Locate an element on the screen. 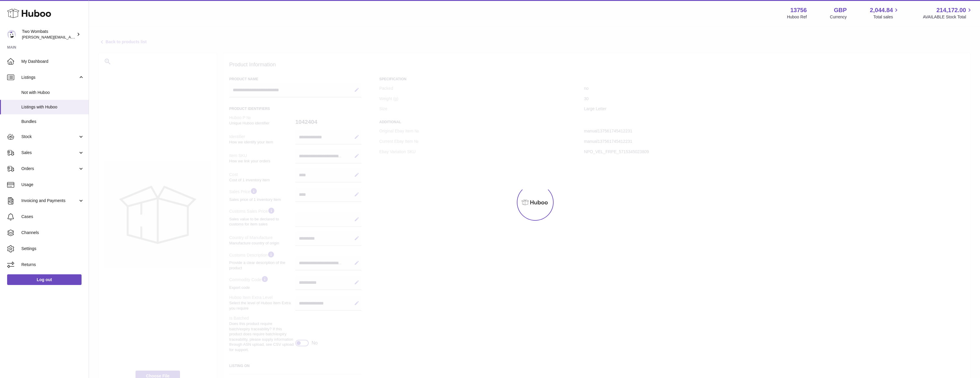 The image size is (980, 378). span: 2,044.84 is located at coordinates (882, 10).